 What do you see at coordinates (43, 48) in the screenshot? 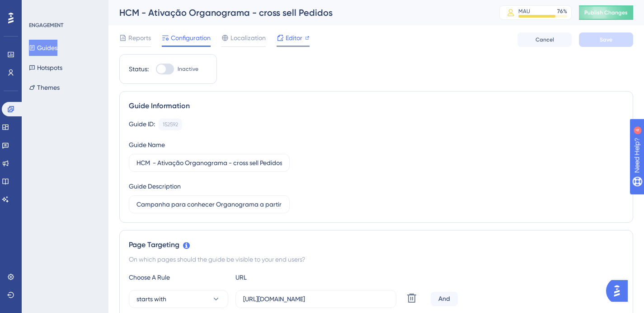
I see `button: Guides` at bounding box center [43, 48].